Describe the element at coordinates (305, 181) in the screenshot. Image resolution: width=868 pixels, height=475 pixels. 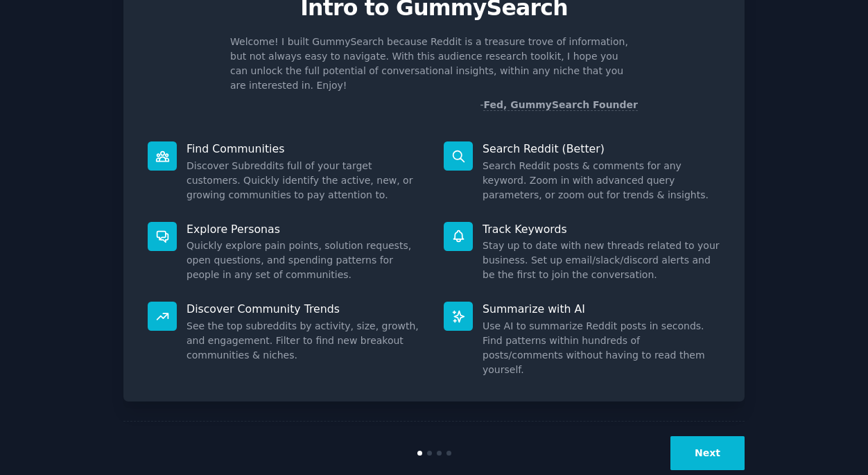
I see `dd: Discover Subreddits full of your target customers. Quickly identify the active, new, or growing c...` at that location.